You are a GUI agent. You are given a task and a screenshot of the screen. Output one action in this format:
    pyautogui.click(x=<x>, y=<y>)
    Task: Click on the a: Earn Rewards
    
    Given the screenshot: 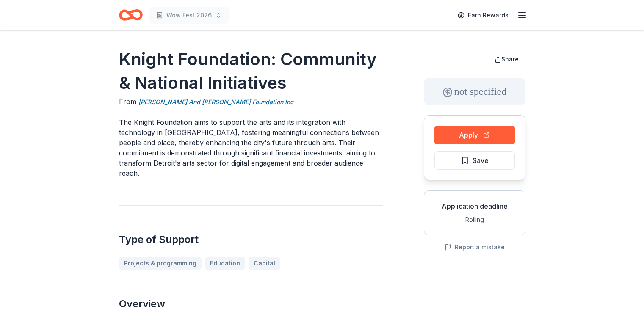 What is the action you would take?
    pyautogui.click(x=484, y=15)
    